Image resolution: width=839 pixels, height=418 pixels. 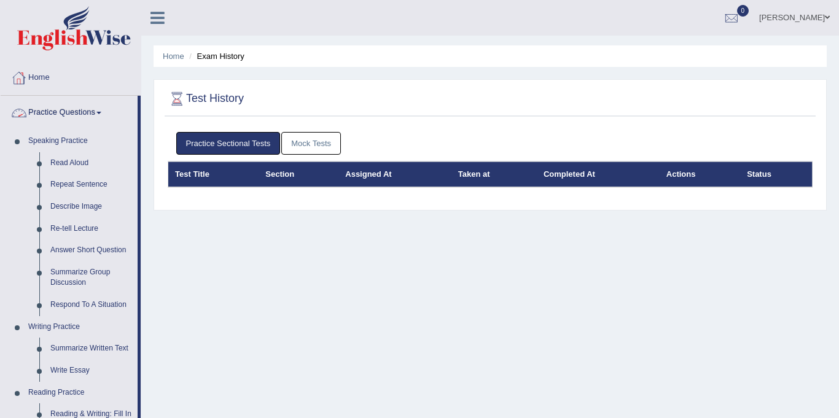 What do you see at coordinates (91, 278) in the screenshot?
I see `a: Summarize Group Discussion` at bounding box center [91, 278].